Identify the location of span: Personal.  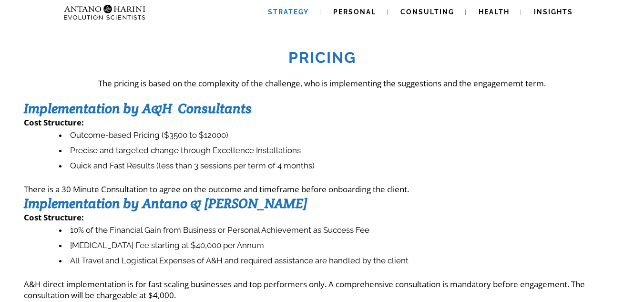
(354, 12).